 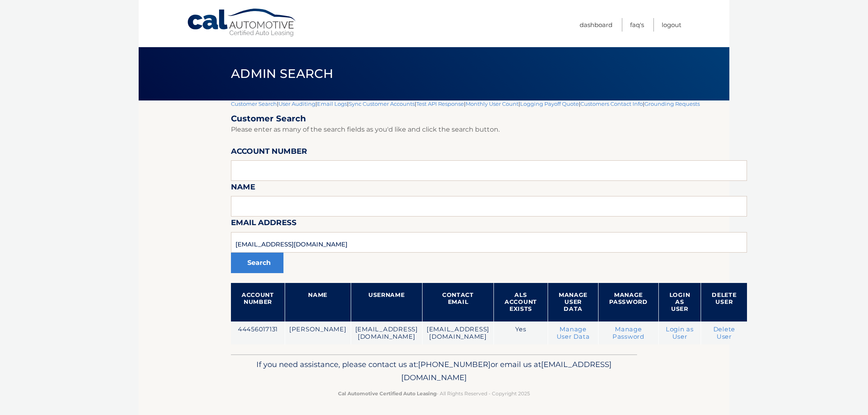 I want to click on p: Please enter as many of the search fields as you'd like and click the search button., so click(x=489, y=129).